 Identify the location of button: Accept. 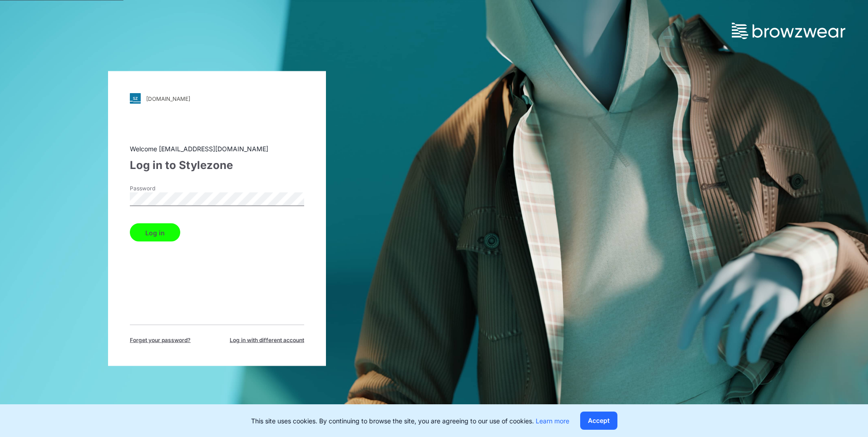
(599, 421).